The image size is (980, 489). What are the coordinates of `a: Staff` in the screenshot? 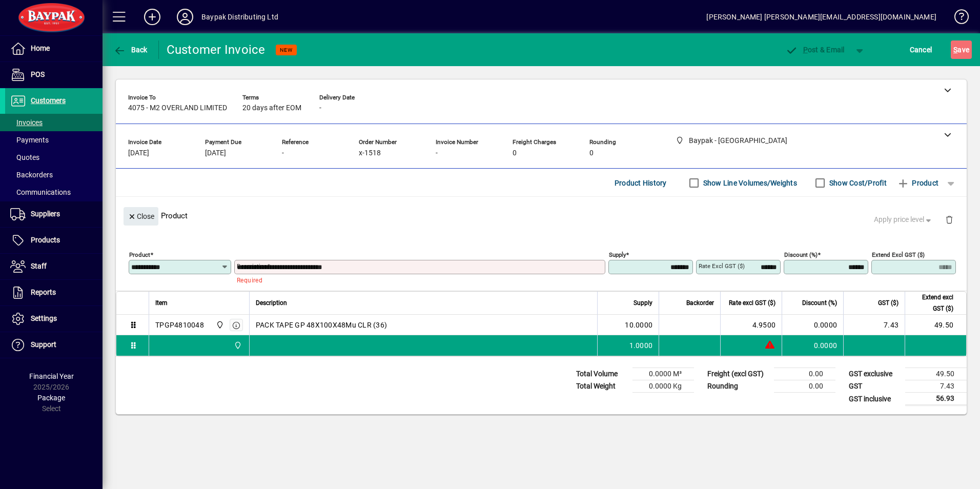 It's located at (54, 267).